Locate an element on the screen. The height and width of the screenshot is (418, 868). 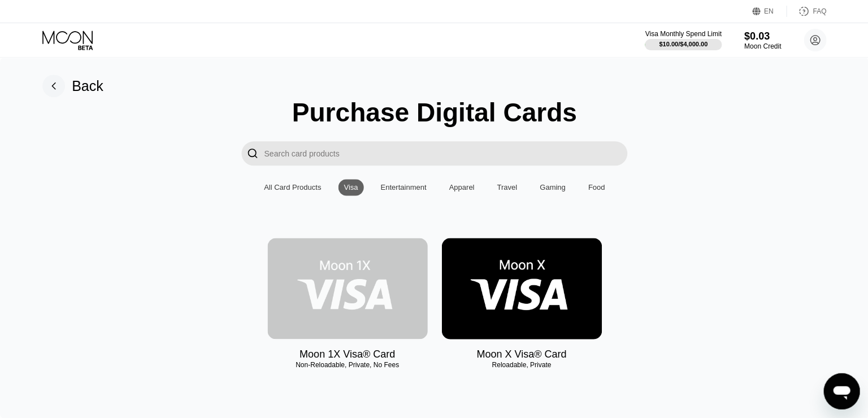
div: Reloadable, Private is located at coordinates (521, 364).